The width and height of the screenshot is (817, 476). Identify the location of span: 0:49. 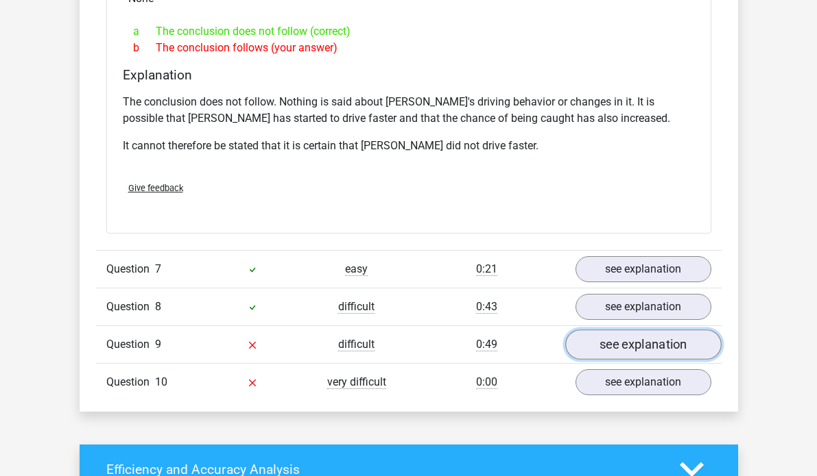
(486, 345).